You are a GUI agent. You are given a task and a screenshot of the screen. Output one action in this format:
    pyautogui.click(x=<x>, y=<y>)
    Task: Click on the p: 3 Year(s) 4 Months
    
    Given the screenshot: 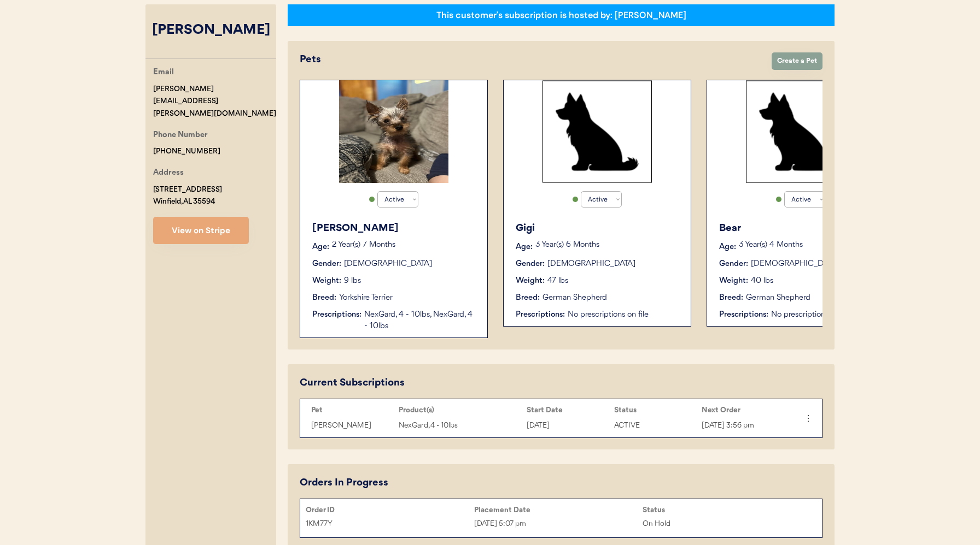 What is the action you would take?
    pyautogui.click(x=811, y=245)
    